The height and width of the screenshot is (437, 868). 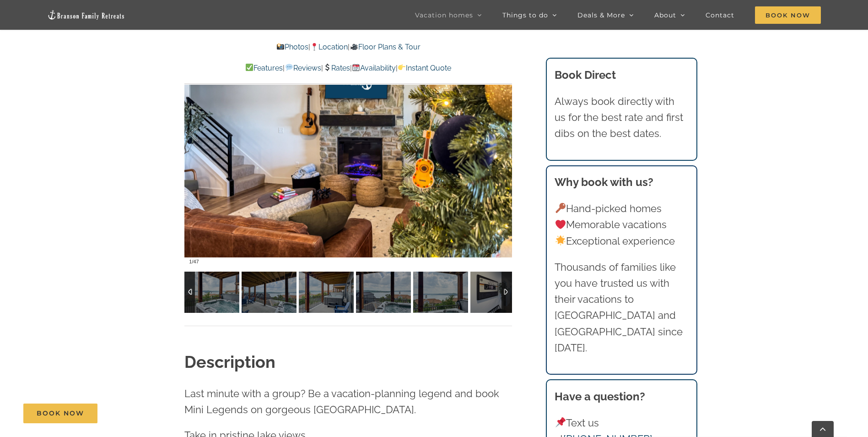 I want to click on span: Things to do, so click(x=526, y=15).